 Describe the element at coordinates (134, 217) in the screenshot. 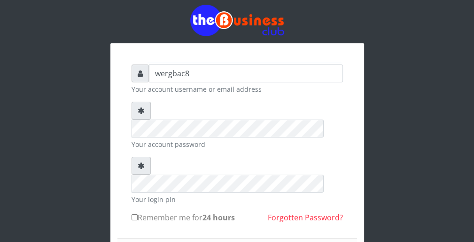

I see `input: Remember me for24 hours` at that location.